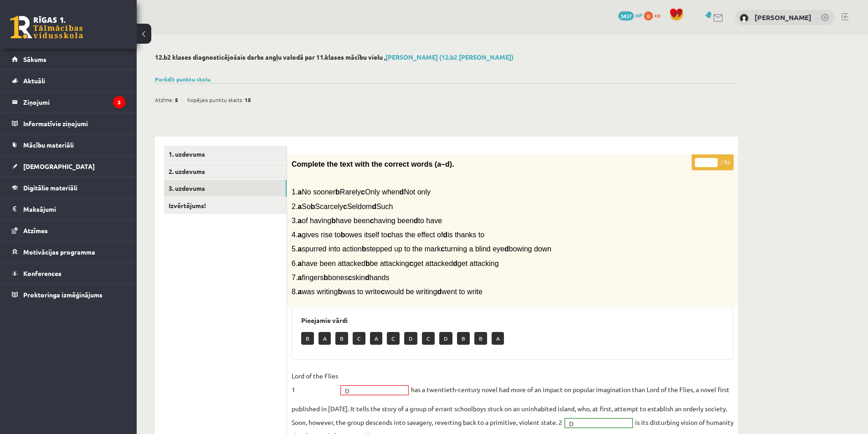 This screenshot has width=868, height=434. I want to click on p: Lord of the Flies 1, so click(315, 382).